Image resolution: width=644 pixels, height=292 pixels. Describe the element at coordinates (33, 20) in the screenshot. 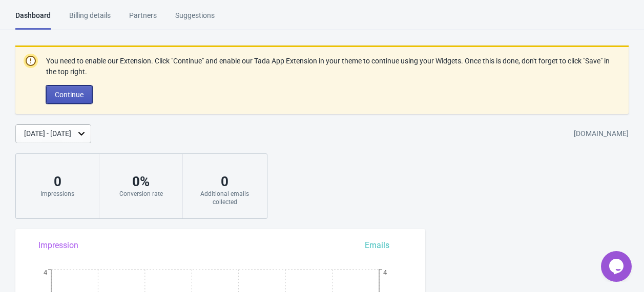

I see `div: Dashboard` at that location.